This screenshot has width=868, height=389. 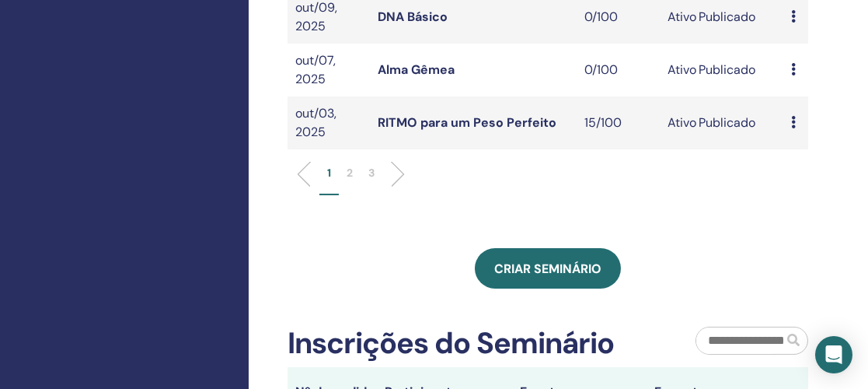 I want to click on a: Alma Gêmea, so click(x=416, y=69).